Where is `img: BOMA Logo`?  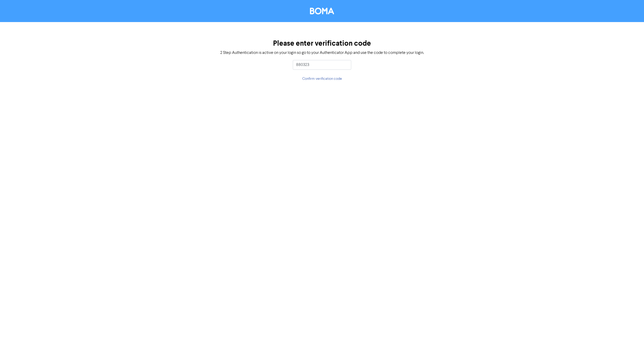
img: BOMA Logo is located at coordinates (322, 11).